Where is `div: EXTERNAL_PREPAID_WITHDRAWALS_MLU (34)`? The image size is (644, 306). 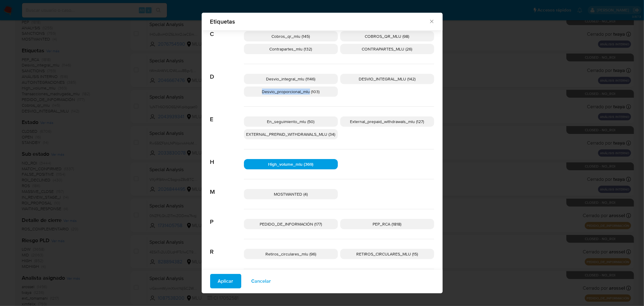
div: EXTERNAL_PREPAID_WITHDRAWALS_MLU (34) is located at coordinates (291, 134).